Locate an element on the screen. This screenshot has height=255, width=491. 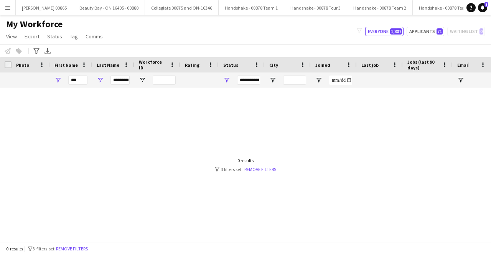
span: 3 filters set is located at coordinates (43, 248).